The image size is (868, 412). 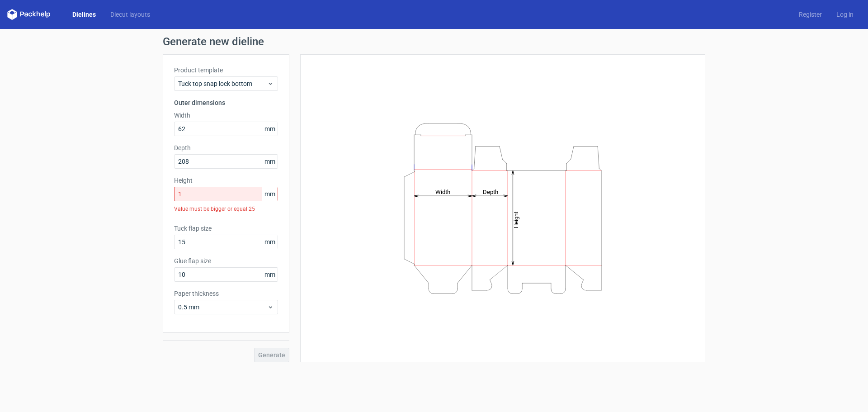 What do you see at coordinates (845, 14) in the screenshot?
I see `a: Log in` at bounding box center [845, 14].